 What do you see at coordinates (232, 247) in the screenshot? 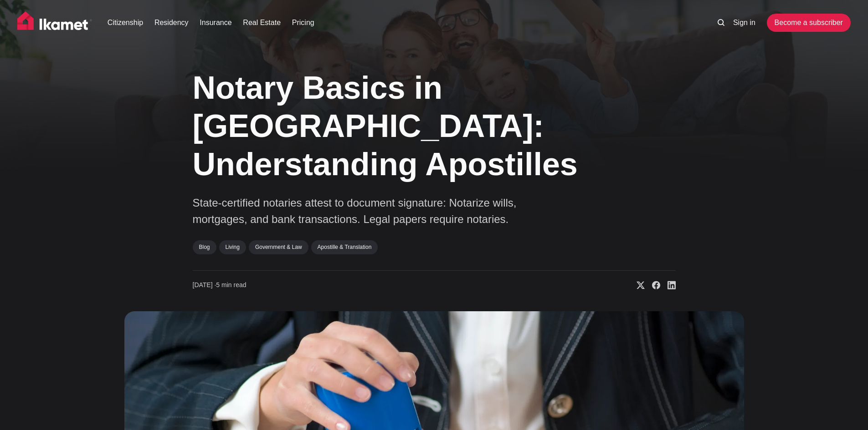
I see `a: Living` at bounding box center [232, 247].